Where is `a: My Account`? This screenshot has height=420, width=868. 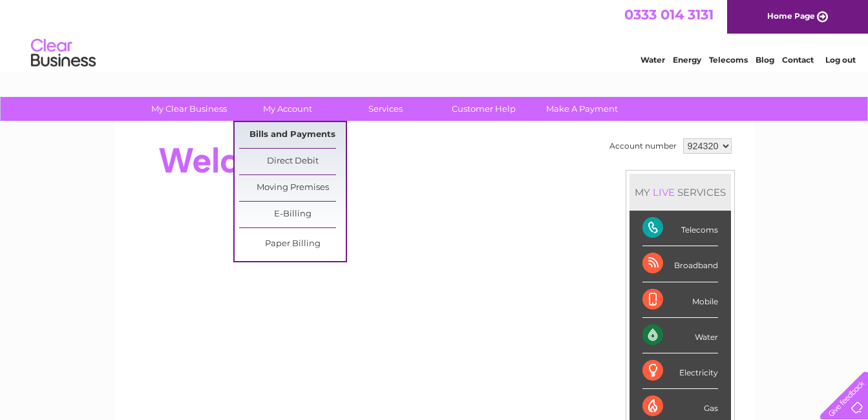
a: My Account is located at coordinates (287, 108).